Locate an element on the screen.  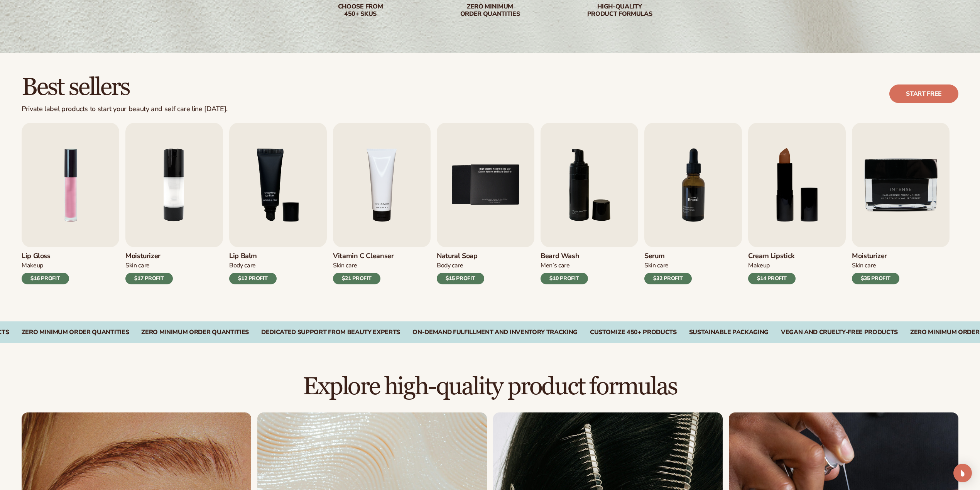
div: High-quality product formulas is located at coordinates (619, 10).